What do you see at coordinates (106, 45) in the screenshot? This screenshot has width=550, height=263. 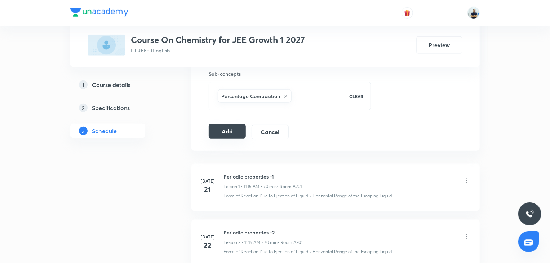 I see `img: E7DC8BF1-E3AF-4506-9D42-7CEB8EE73684_plus.png` at bounding box center [106, 45].